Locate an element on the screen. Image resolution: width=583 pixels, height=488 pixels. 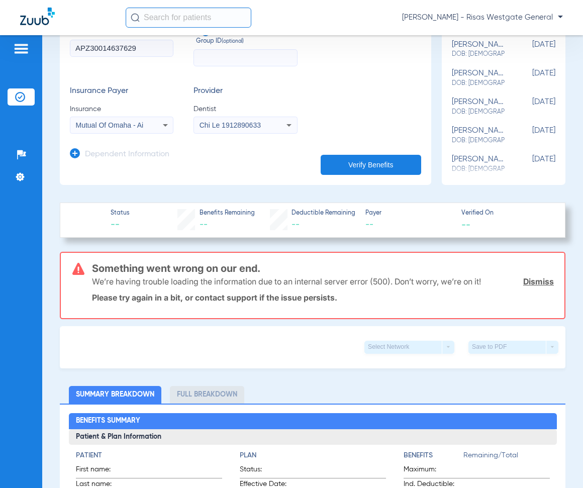
p: Please try again in a bit, or contact support if the issue persists. is located at coordinates (323, 298).